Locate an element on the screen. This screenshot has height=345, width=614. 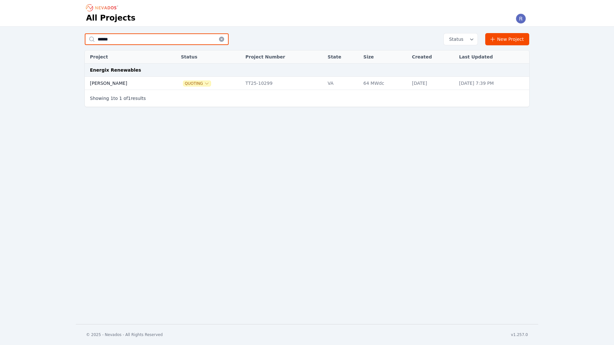
p: Showing to of results is located at coordinates (118, 98).